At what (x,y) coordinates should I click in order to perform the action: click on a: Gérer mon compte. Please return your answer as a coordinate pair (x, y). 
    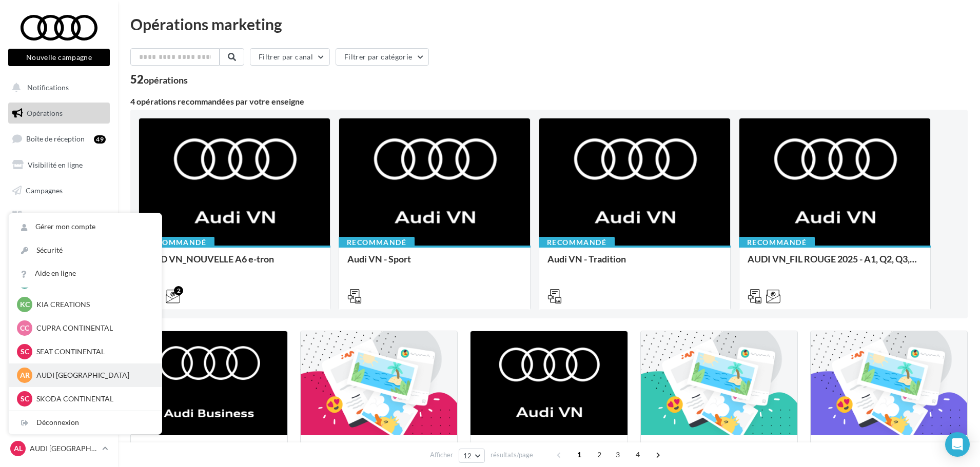
    Looking at the image, I should click on (85, 227).